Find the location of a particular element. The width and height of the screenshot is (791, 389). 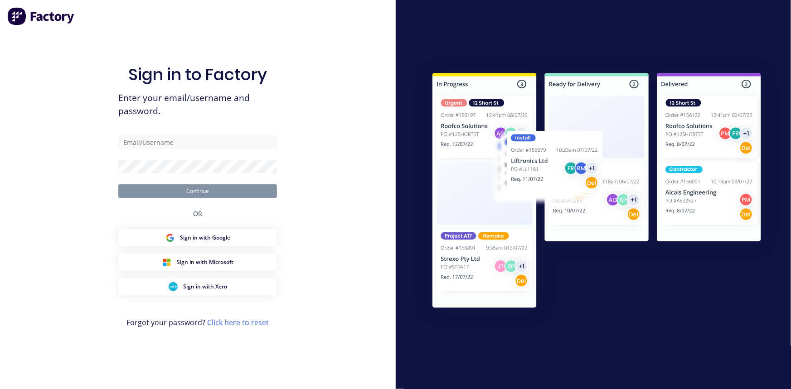

input: Email/Username is located at coordinates (198, 142).